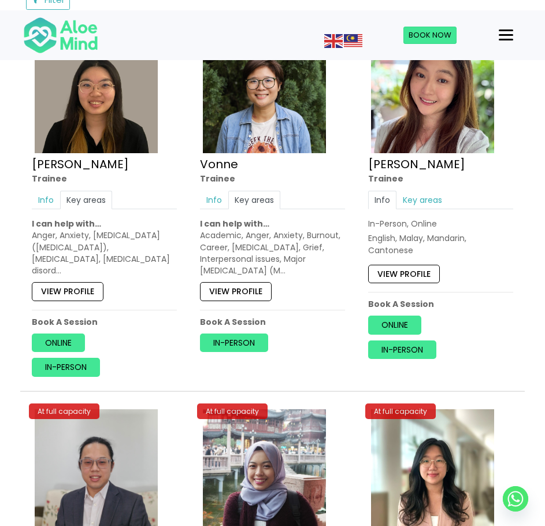  Describe the element at coordinates (506, 35) in the screenshot. I see `button: Menu` at that location.